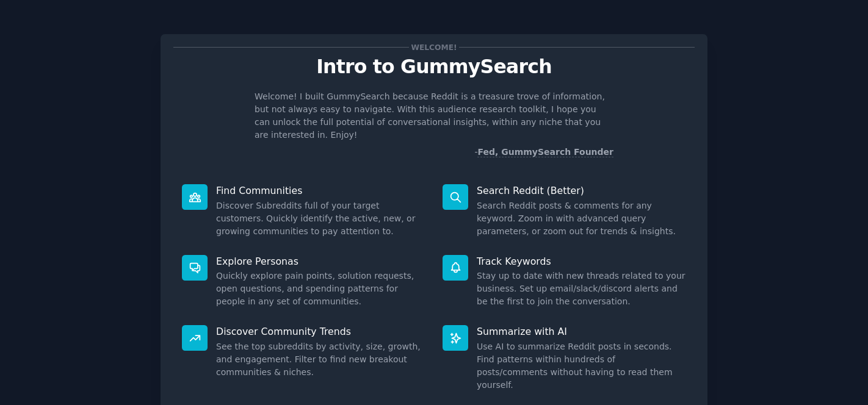 The height and width of the screenshot is (405, 868). I want to click on dd: See the top subreddits by activity, size, growth, and engagement. Filter to find new breakout com..., so click(321, 360).